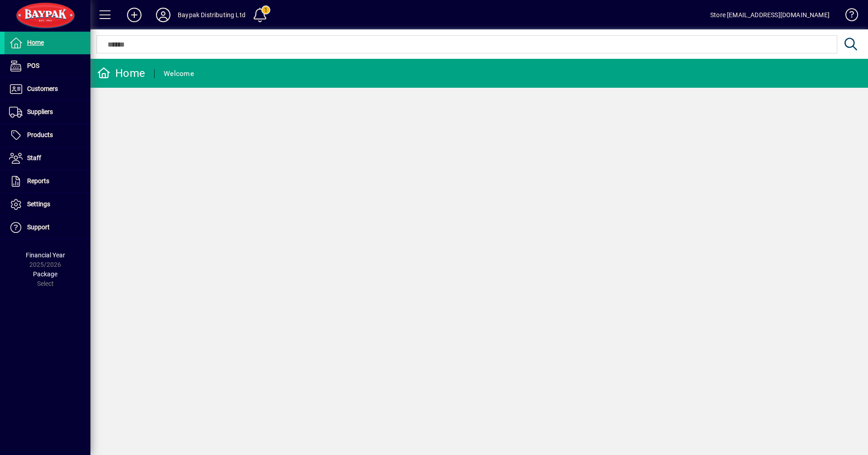 The image size is (868, 455). I want to click on a: Products, so click(47, 136).